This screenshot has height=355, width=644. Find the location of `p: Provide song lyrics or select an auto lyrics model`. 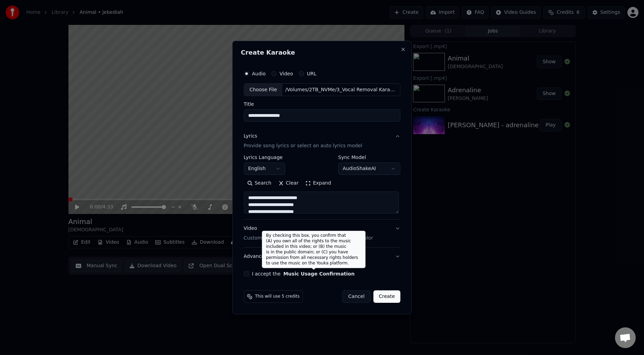

p: Provide song lyrics or select an auto lyrics model is located at coordinates (303, 147).